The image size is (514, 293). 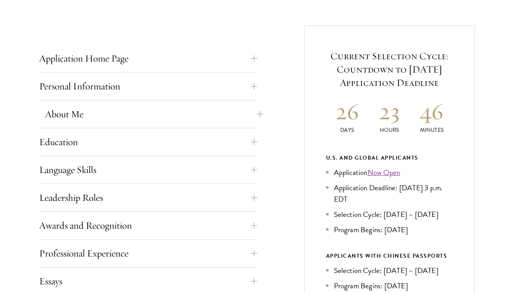 What do you see at coordinates (432, 130) in the screenshot?
I see `p: Minutes` at bounding box center [432, 130].